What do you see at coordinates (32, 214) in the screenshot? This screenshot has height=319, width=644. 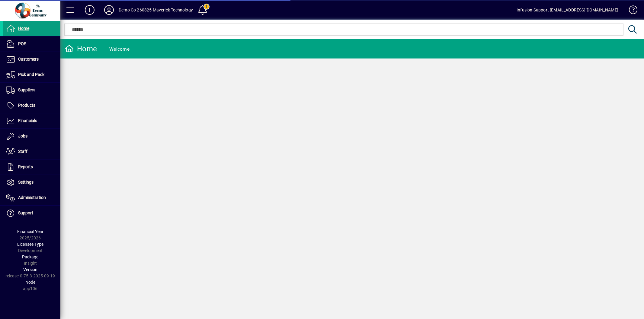 I see `a: Support` at bounding box center [32, 214].